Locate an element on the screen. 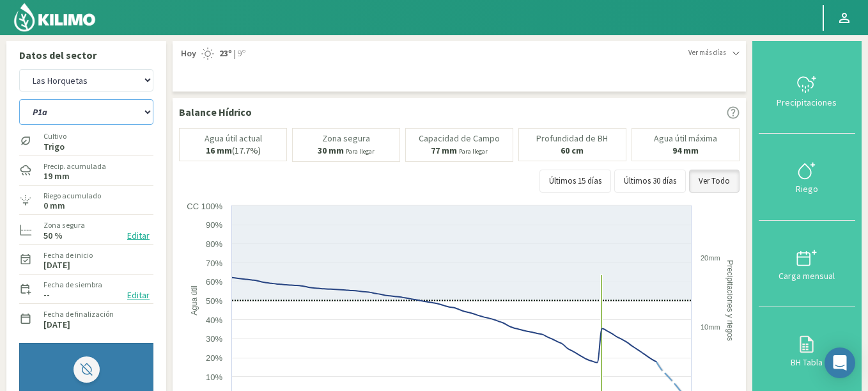 Image resolution: width=868 pixels, height=391 pixels. text: 10% is located at coordinates (214, 377).